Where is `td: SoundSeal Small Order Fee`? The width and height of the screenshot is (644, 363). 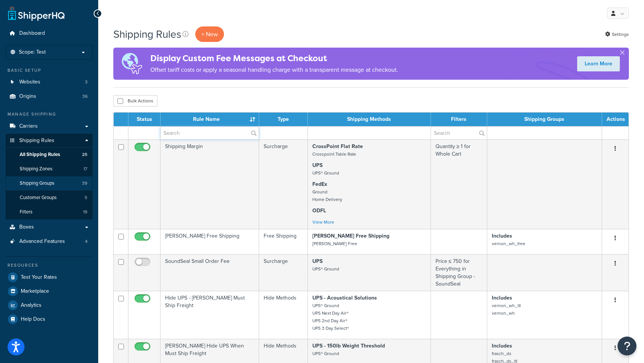 td: SoundSeal Small Order Fee is located at coordinates (210, 273).